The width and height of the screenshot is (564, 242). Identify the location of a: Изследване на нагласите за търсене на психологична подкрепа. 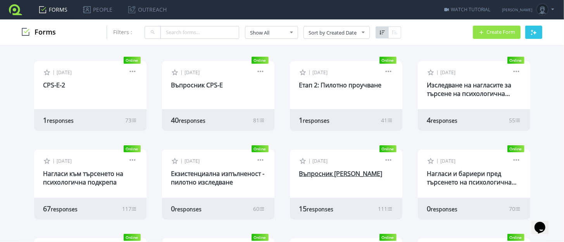
(470, 93).